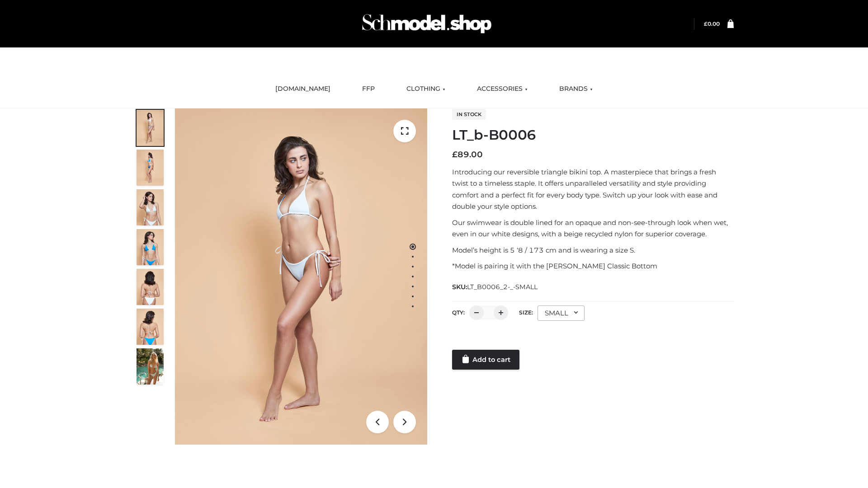 The image size is (868, 488). I want to click on label: Size:, so click(525, 312).